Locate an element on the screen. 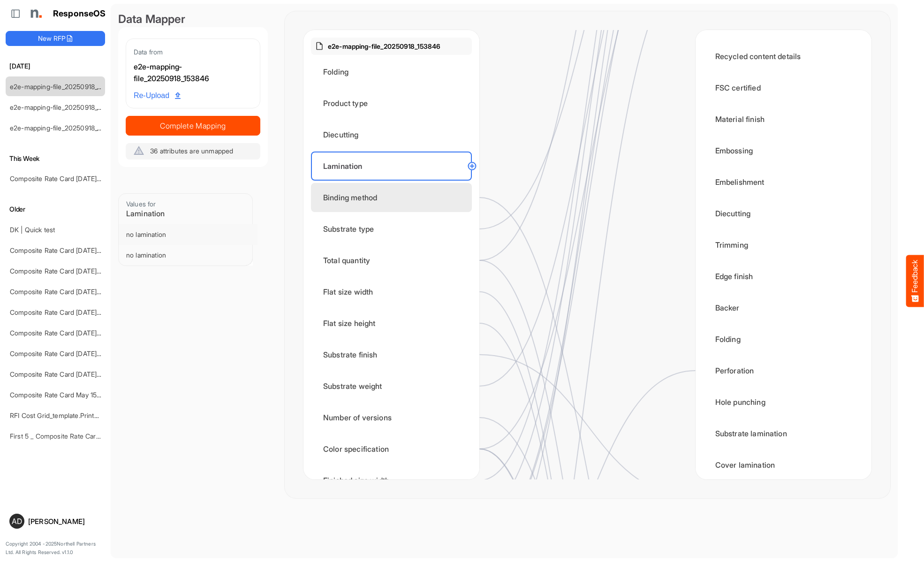 Image resolution: width=924 pixels, height=562 pixels. span: Values for is located at coordinates (142, 203).